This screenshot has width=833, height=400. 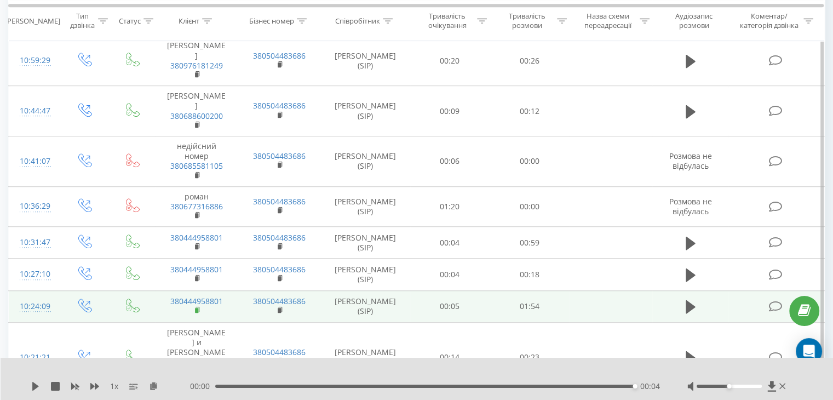 What do you see at coordinates (34, 357) in the screenshot?
I see `div: 10:21:21` at bounding box center [34, 357].